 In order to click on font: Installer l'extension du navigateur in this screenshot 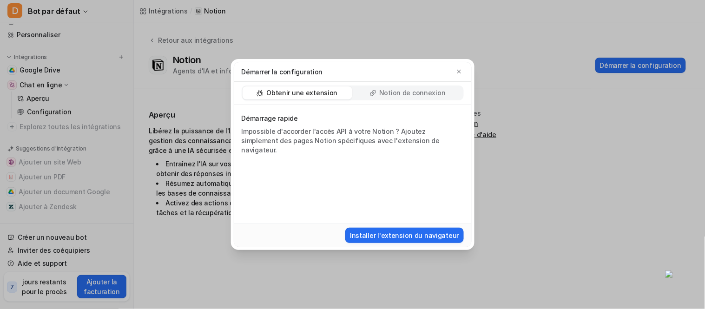, I will do `click(404, 235)`.